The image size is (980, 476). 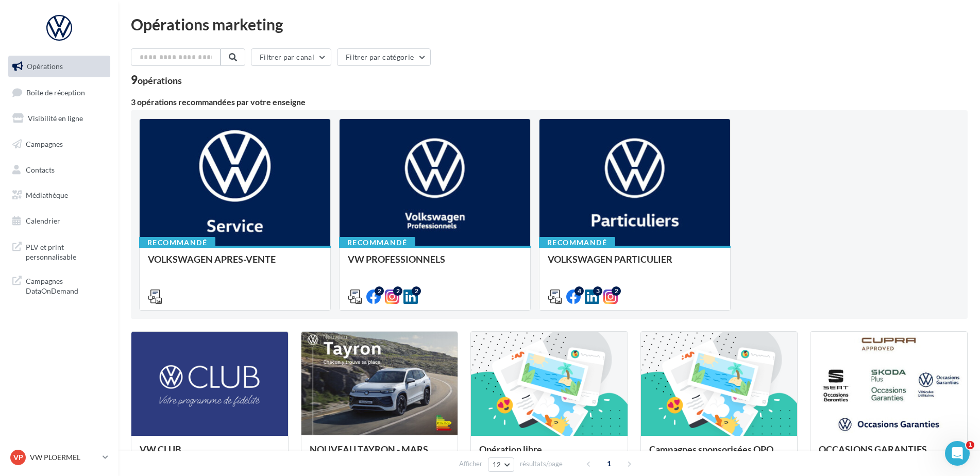 What do you see at coordinates (211, 259) in the screenshot?
I see `span: VOLKSWAGEN APRES-VENTE` at bounding box center [211, 259].